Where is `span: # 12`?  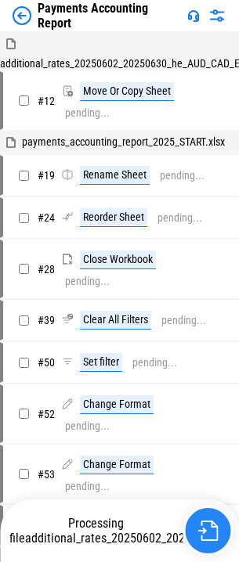 span: # 12 is located at coordinates (46, 101).